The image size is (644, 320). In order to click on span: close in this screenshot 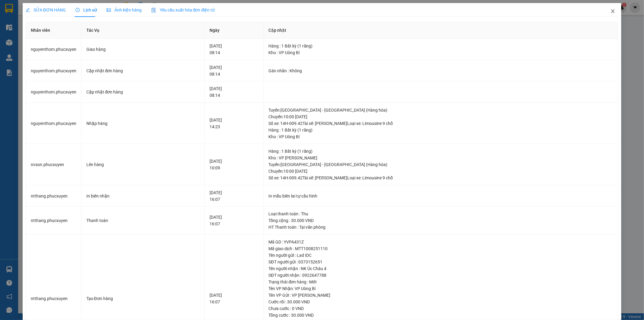, I will do `click(613, 11)`.